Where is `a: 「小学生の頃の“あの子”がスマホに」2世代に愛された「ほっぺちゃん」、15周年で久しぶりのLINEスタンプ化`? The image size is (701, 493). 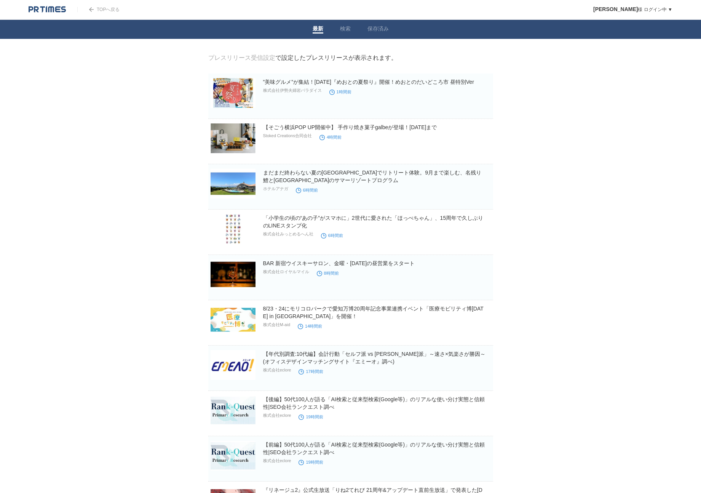
a: 「小学生の頃の“あの子”がスマホに」2世代に愛された「ほっぺちゃん」、15周年で久しぶりのLINEスタンプ化 is located at coordinates (373, 222).